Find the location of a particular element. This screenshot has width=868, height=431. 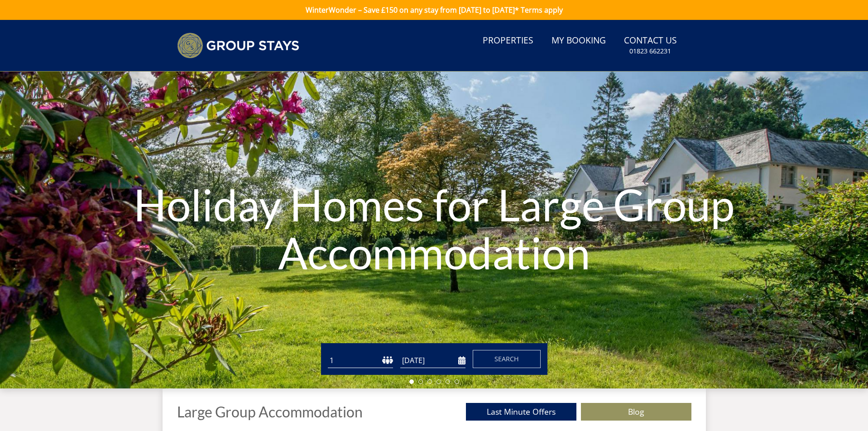

small: 01823 662231 is located at coordinates (650, 51).